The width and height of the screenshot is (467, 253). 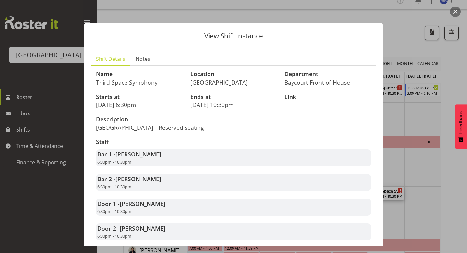 I want to click on strong: Door 2 -, so click(x=131, y=228).